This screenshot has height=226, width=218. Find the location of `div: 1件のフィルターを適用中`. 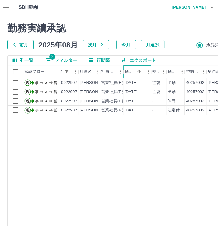

div: 1件のフィルターを適用中 is located at coordinates (67, 72).